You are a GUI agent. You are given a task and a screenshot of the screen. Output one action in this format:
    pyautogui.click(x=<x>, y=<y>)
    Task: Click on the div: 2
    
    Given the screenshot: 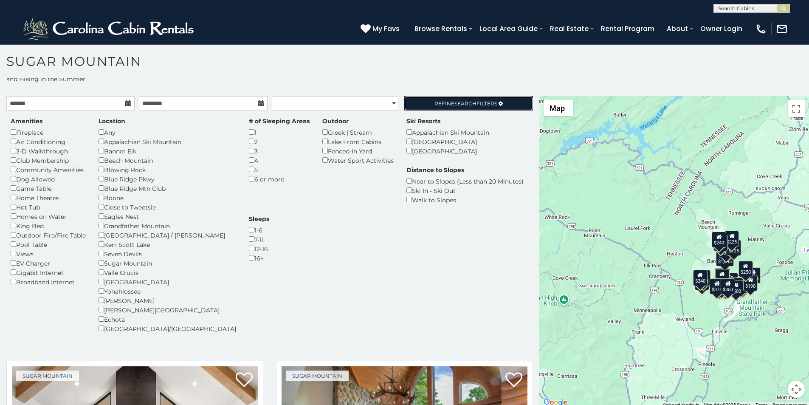 What is the action you would take?
    pyautogui.click(x=279, y=141)
    